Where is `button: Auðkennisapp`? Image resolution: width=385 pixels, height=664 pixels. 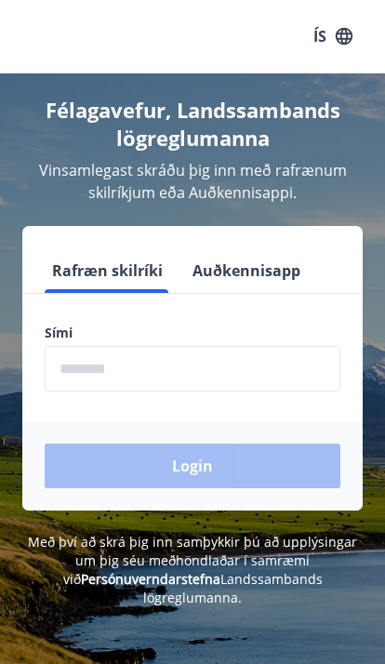 button: Auðkennisapp is located at coordinates (246, 271).